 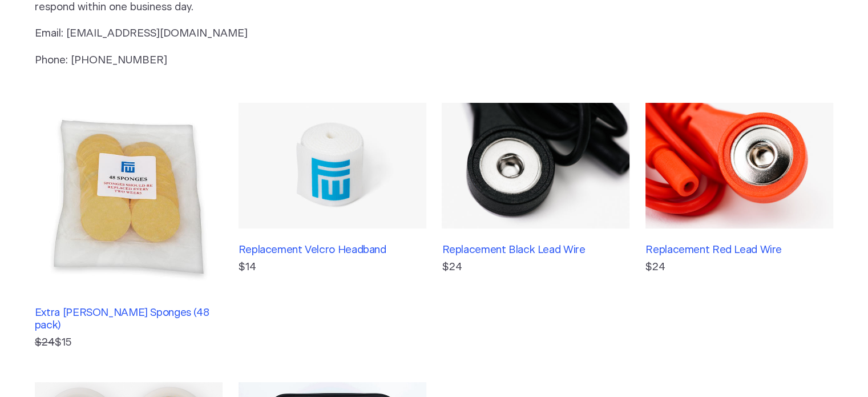 I want to click on a: Replacement Velcro Headband$14, so click(x=332, y=226).